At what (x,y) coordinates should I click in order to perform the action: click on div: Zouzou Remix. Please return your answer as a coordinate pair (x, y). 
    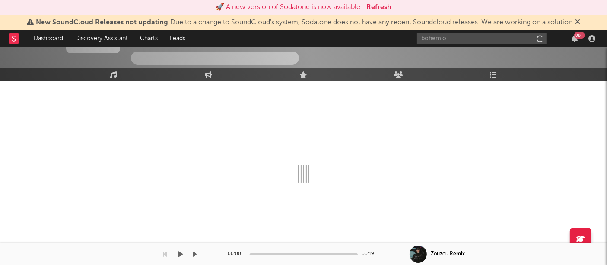
    Looking at the image, I should click on (448, 254).